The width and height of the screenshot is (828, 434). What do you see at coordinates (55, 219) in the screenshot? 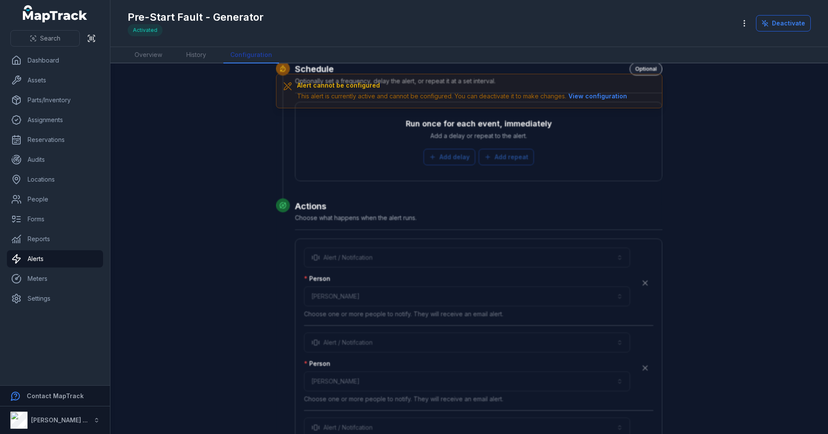
I see `a: Forms` at bounding box center [55, 219].